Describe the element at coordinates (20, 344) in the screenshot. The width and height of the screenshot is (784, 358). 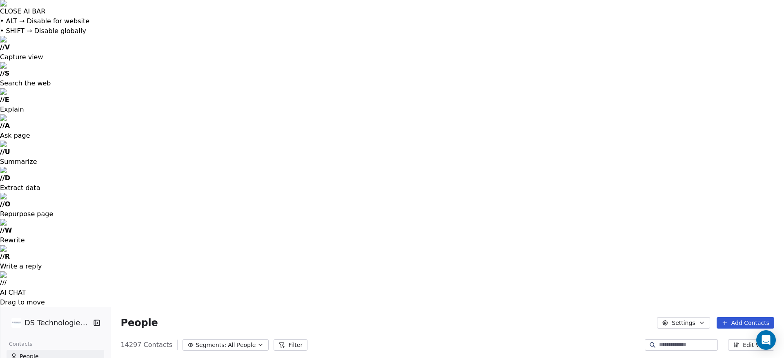
I see `span: Contacts` at that location.